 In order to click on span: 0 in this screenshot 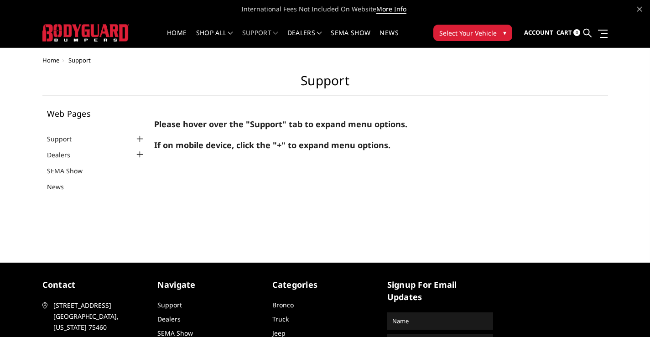, I will do `click(577, 32)`.